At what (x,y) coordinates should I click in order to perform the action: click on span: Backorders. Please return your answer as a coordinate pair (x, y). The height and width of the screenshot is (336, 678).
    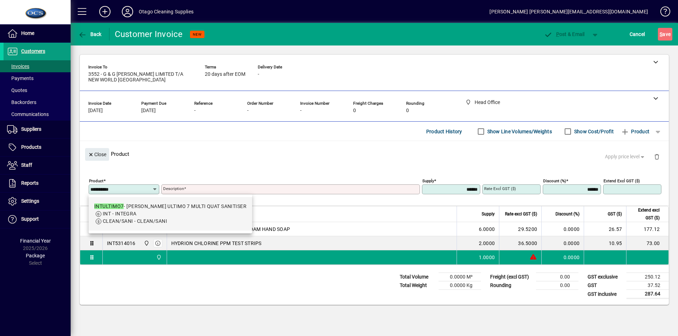
    Looking at the image, I should click on (22, 102).